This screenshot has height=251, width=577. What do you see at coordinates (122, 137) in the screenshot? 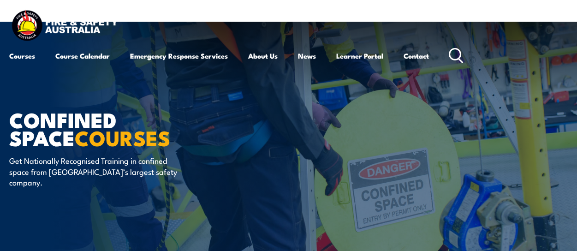
I see `strong: COURSES` at bounding box center [122, 137].